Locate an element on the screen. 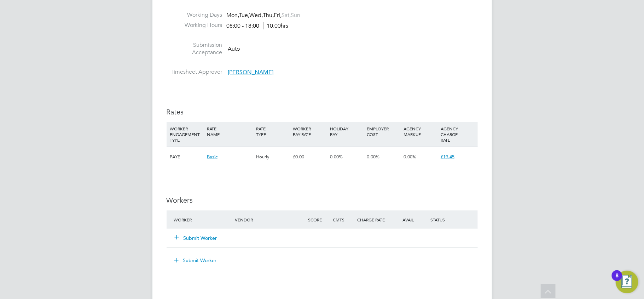  div: WORKER ENGAGEMENT TYPE is located at coordinates (187, 134).